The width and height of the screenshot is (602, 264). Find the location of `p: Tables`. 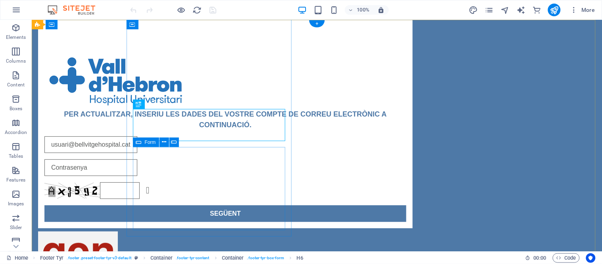

p: Tables is located at coordinates (16, 156).